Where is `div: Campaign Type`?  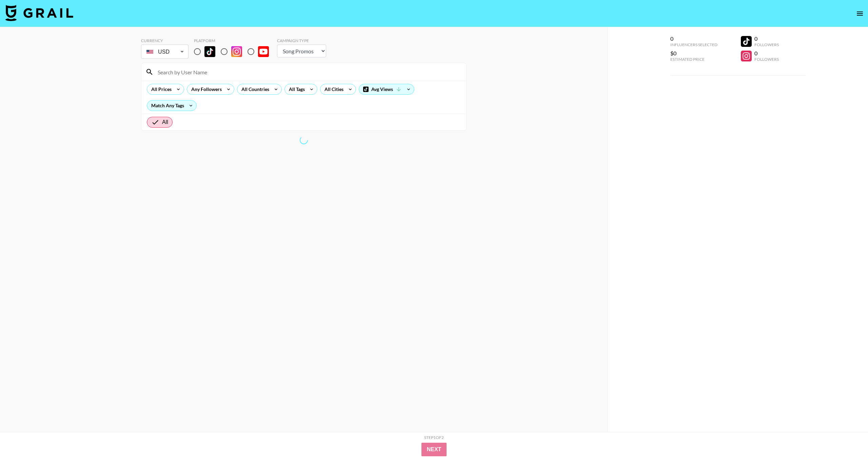
div: Campaign Type is located at coordinates (302, 40).